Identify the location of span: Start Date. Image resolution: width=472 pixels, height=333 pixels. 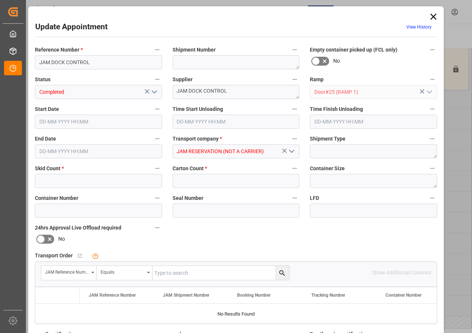
(47, 109).